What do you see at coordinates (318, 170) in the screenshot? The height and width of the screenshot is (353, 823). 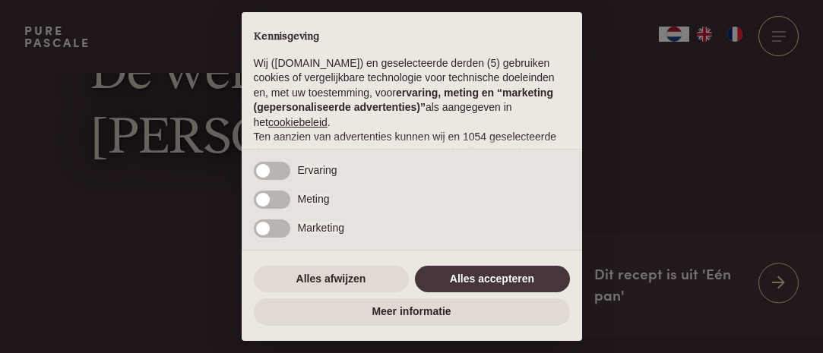 I see `span: Ervaring` at bounding box center [318, 170].